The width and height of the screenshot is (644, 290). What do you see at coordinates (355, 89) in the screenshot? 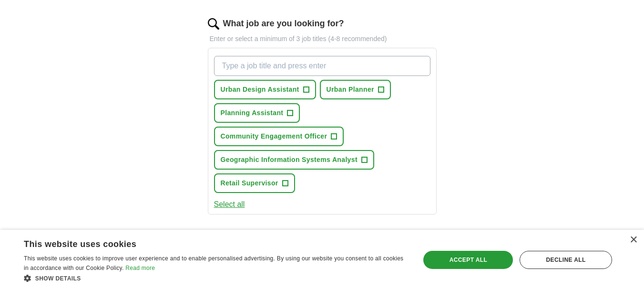
I see `button: Urban Planner` at bounding box center [355, 89].